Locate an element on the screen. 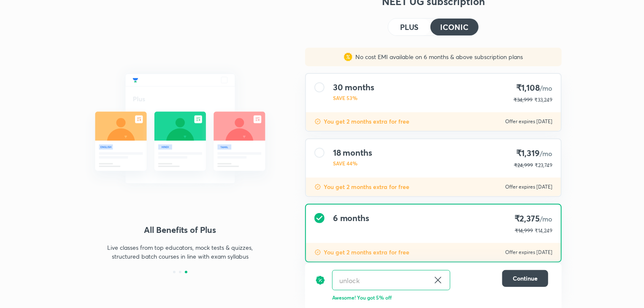 Image resolution: width=644 pixels, height=308 pixels. p: Awesome! You got 5% off is located at coordinates (440, 297).